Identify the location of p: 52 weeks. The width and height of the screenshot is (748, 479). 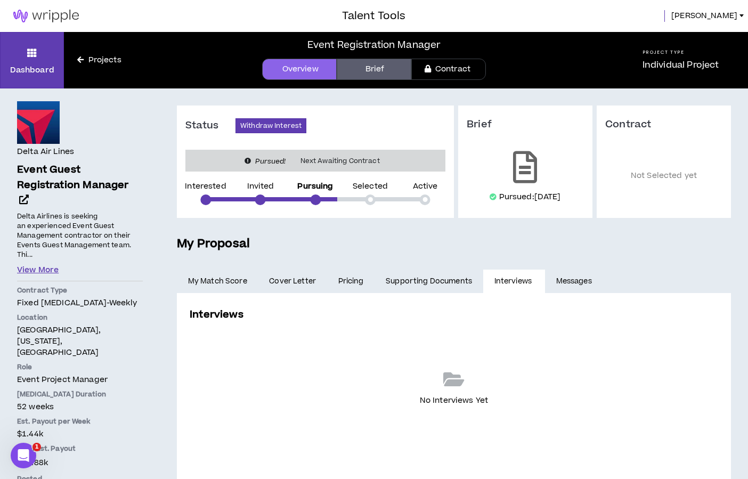
(80, 407).